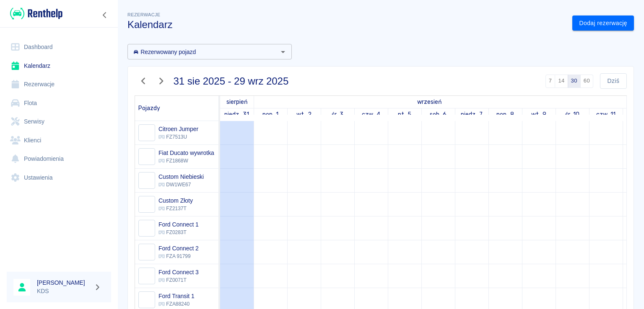  What do you see at coordinates (404, 114) in the screenshot?
I see `a: 5 września 2025` at bounding box center [404, 114].